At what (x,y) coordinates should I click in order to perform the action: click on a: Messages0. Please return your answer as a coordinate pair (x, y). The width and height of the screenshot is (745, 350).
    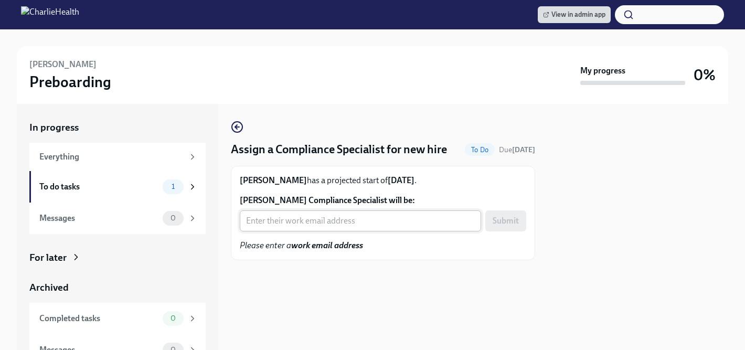
    Looking at the image, I should click on (118, 218).